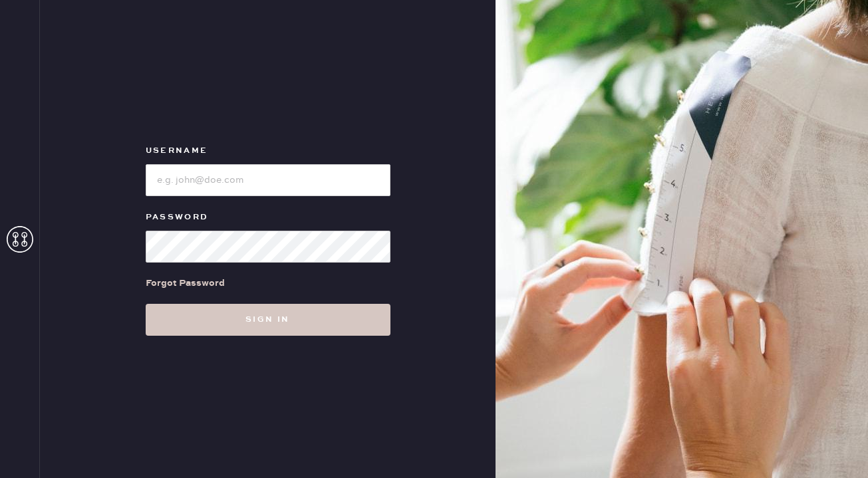 The image size is (868, 478). What do you see at coordinates (268, 180) in the screenshot?
I see `input: e.g. john@doe.com` at bounding box center [268, 180].